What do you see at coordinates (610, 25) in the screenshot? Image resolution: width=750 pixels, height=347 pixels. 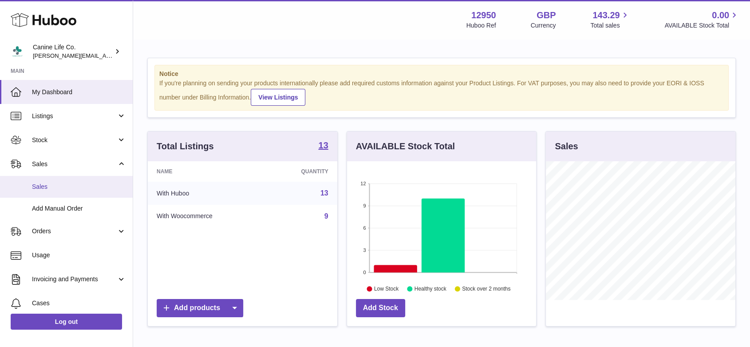 I see `span: Total sales` at bounding box center [610, 25].